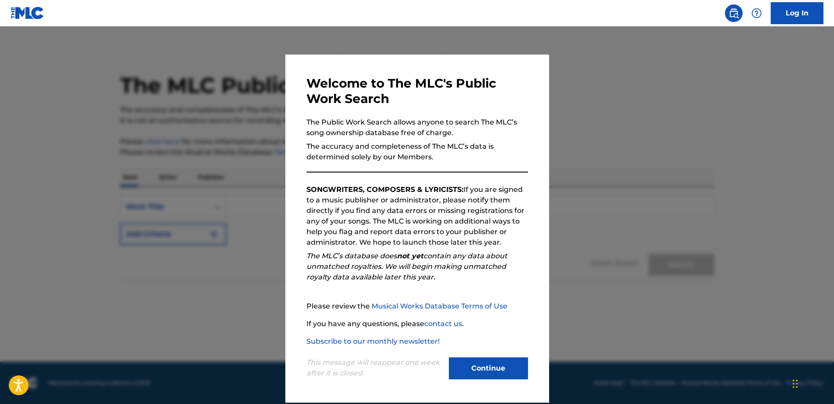 Image resolution: width=834 pixels, height=404 pixels. What do you see at coordinates (375, 368) in the screenshot?
I see `p: This message will reappear one week after it is closed.` at bounding box center [375, 368].